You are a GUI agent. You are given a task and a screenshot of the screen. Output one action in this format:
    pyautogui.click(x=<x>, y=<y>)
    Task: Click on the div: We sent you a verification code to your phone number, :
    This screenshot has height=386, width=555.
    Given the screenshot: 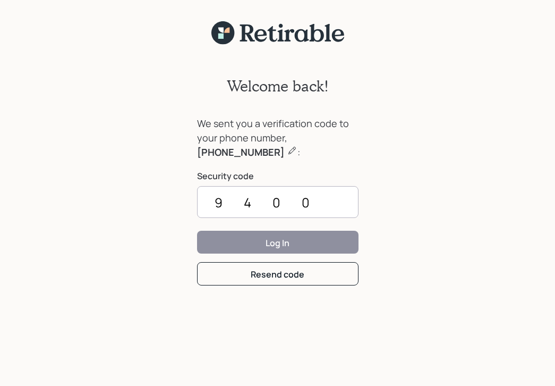 What is the action you would take?
    pyautogui.click(x=278, y=138)
    